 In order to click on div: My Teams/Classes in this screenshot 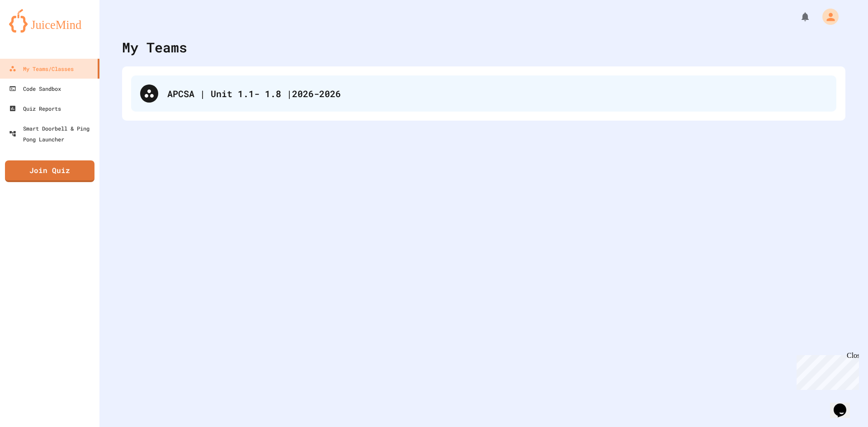, I will do `click(41, 69)`.